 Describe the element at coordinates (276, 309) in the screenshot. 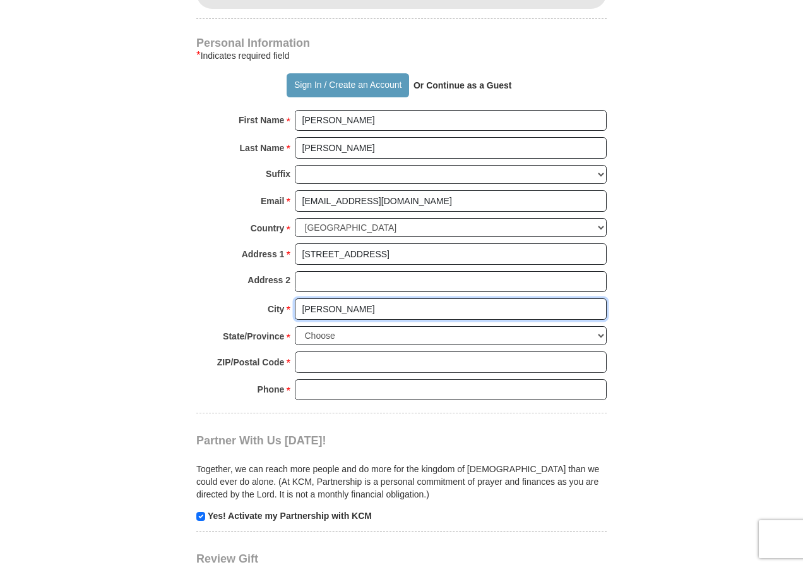

I see `strong: City` at that location.